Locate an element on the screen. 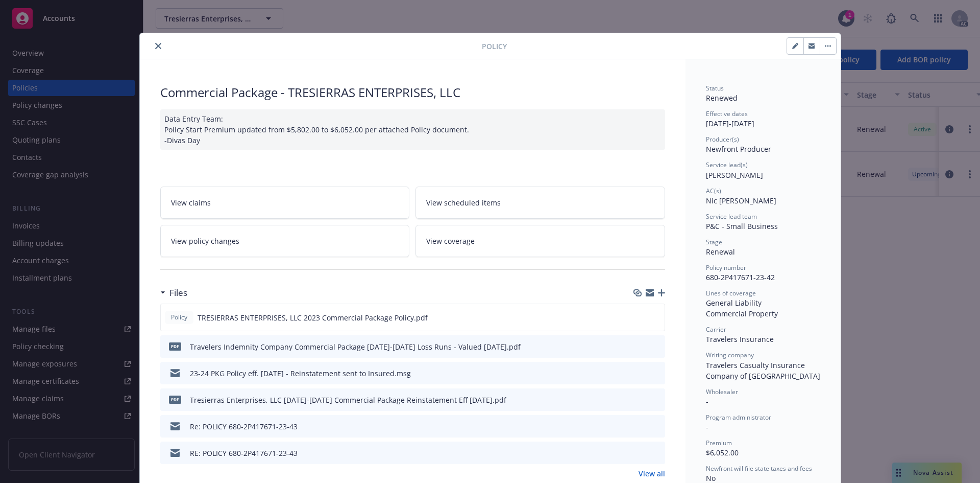 The image size is (980, 483). h3: Files is located at coordinates (178, 293).